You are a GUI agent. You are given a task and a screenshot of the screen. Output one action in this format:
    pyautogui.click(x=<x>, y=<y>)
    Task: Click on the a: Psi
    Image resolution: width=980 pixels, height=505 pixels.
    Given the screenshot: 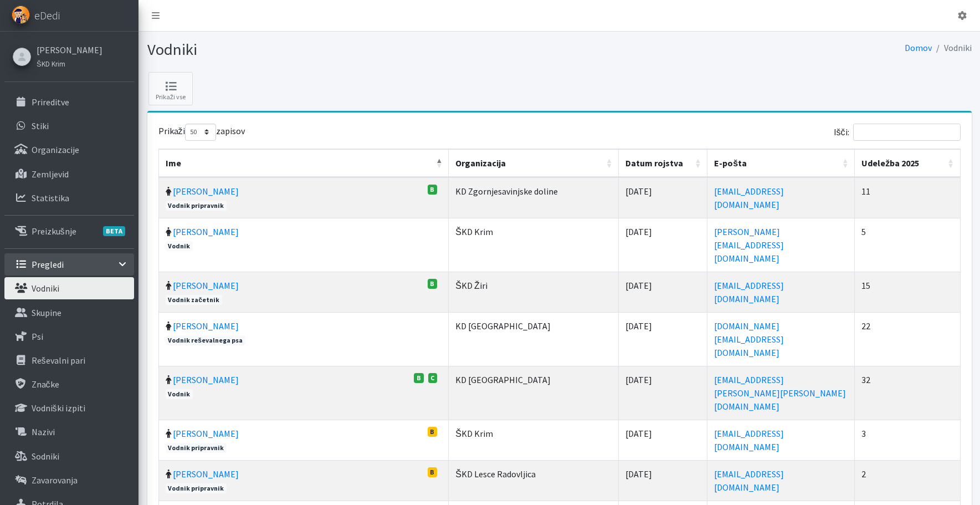 What is the action you would take?
    pyautogui.click(x=69, y=337)
    